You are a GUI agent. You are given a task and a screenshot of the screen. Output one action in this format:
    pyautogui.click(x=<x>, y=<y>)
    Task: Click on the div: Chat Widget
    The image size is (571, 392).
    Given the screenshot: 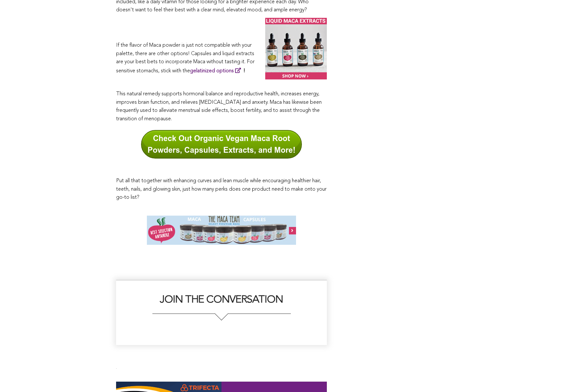 What is the action you would take?
    pyautogui.click(x=555, y=376)
    